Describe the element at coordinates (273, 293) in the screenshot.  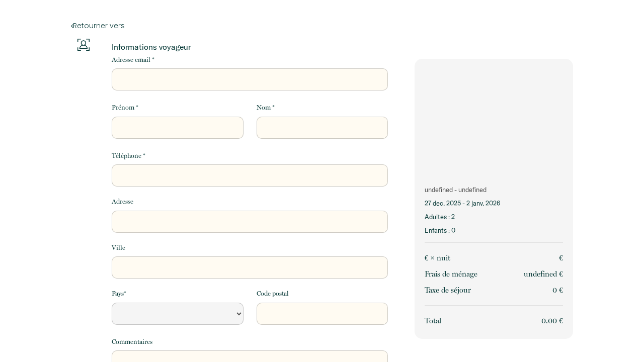
I see `label: Code postal` at that location.